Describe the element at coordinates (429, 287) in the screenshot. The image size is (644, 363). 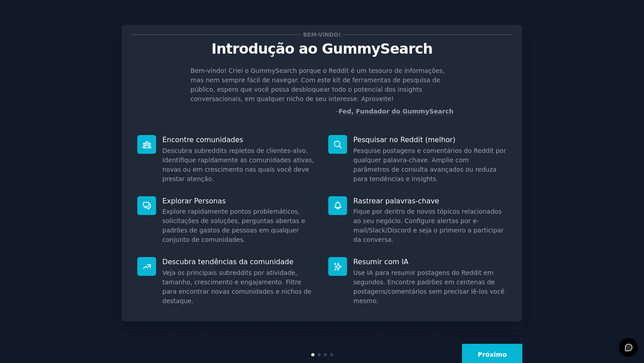
I see `font: Use IA para resumir postagens do Reddit em segundos. Encontre padrões em centenas de postagens/co...` at that location.